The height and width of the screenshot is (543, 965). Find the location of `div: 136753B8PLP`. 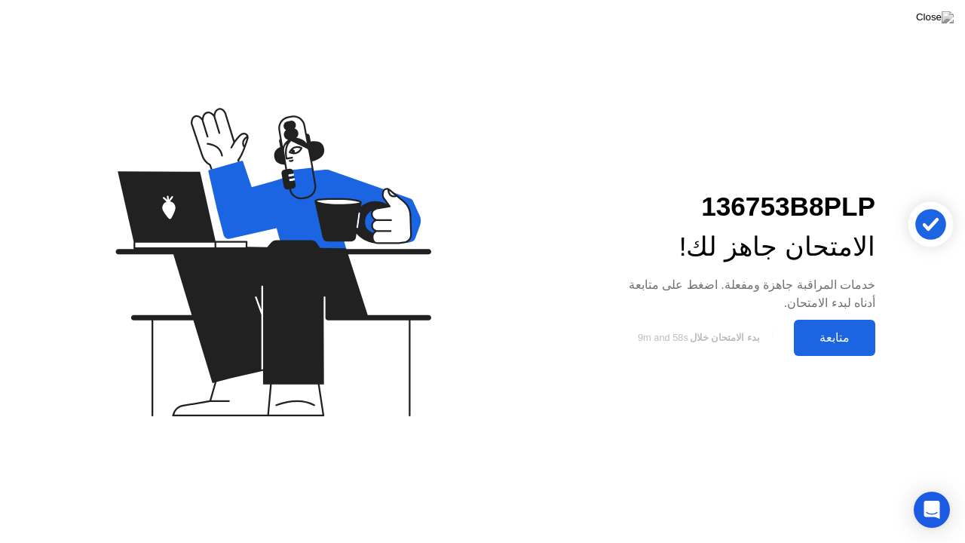

div: 136753B8PLP is located at coordinates (742, 207).